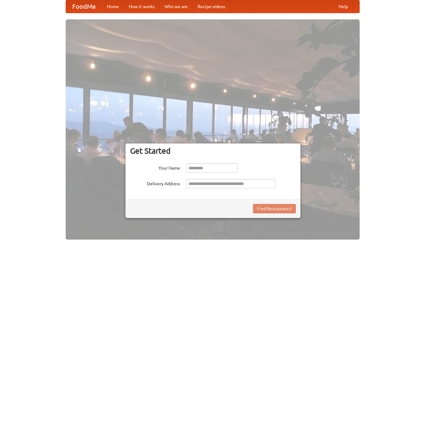  What do you see at coordinates (155, 183) in the screenshot?
I see `label: Delivery Address` at bounding box center [155, 183].